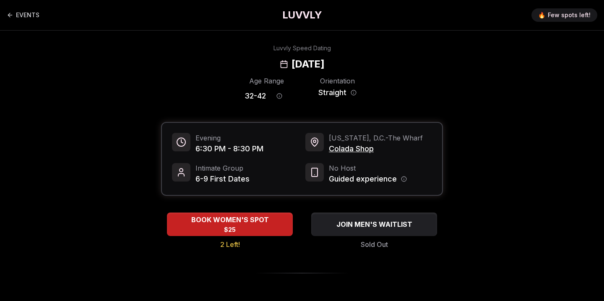  What do you see at coordinates (332, 93) in the screenshot?
I see `span: Straight` at bounding box center [332, 93].